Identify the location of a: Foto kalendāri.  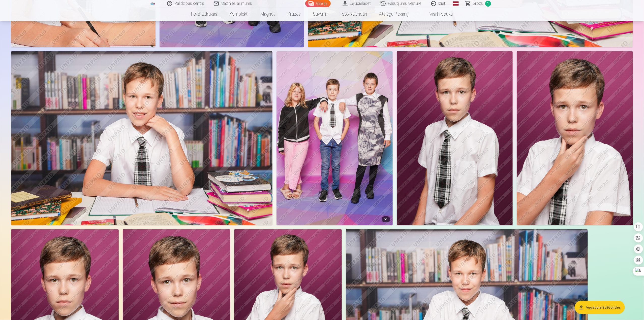
(354, 14).